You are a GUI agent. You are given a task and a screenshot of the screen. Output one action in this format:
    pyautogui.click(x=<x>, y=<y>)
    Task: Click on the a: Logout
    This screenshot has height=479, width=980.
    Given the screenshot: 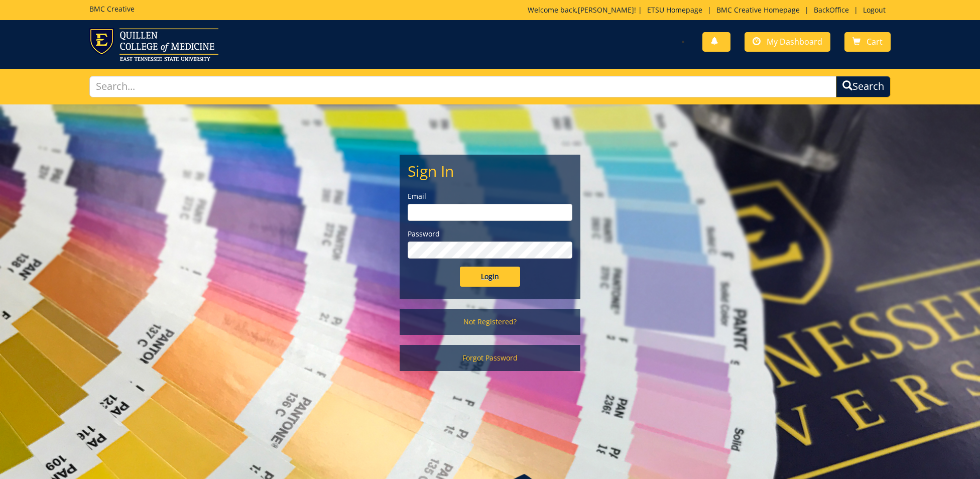 What is the action you would take?
    pyautogui.click(x=874, y=10)
    